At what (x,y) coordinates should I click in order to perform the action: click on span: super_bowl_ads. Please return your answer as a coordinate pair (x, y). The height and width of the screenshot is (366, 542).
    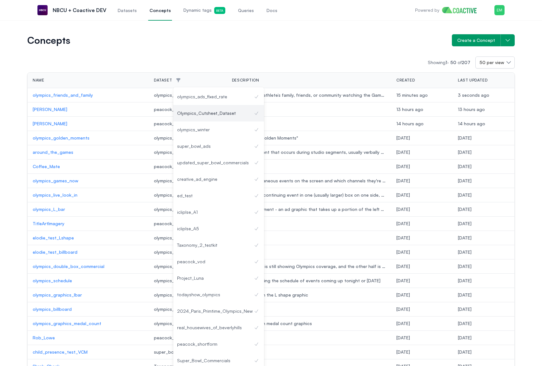
    Looking at the image, I should click on (188, 352).